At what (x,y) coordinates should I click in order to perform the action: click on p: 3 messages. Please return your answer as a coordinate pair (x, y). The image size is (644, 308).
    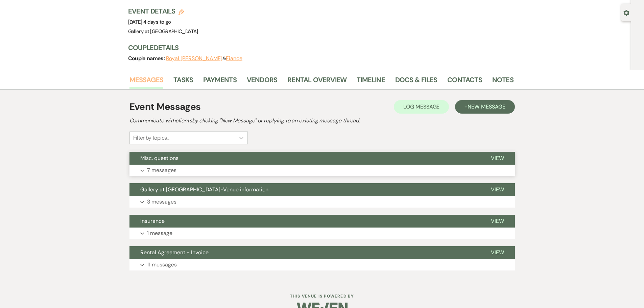
    Looking at the image, I should click on (162, 202).